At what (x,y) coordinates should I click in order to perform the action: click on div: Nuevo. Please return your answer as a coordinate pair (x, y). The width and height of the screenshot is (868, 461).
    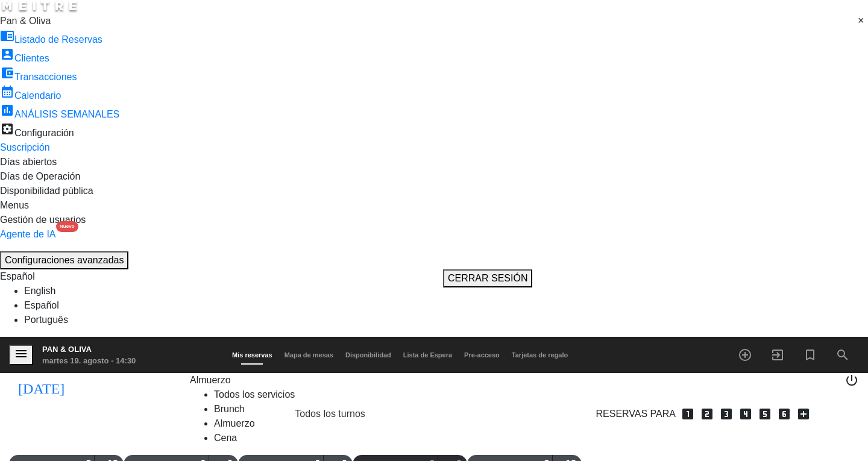
    Looking at the image, I should click on (67, 227).